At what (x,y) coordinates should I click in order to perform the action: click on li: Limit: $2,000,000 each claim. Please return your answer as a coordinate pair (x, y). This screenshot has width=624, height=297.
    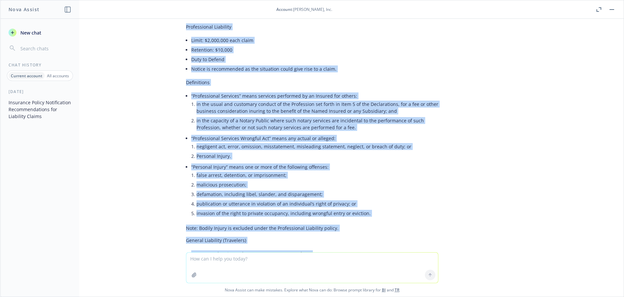
    Looking at the image, I should click on (315, 40).